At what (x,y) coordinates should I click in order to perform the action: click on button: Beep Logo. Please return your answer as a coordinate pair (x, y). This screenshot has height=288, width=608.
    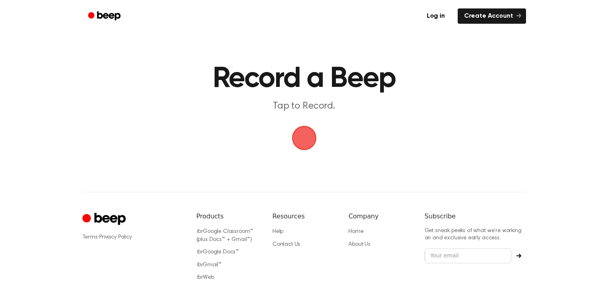
    Looking at the image, I should click on (304, 138).